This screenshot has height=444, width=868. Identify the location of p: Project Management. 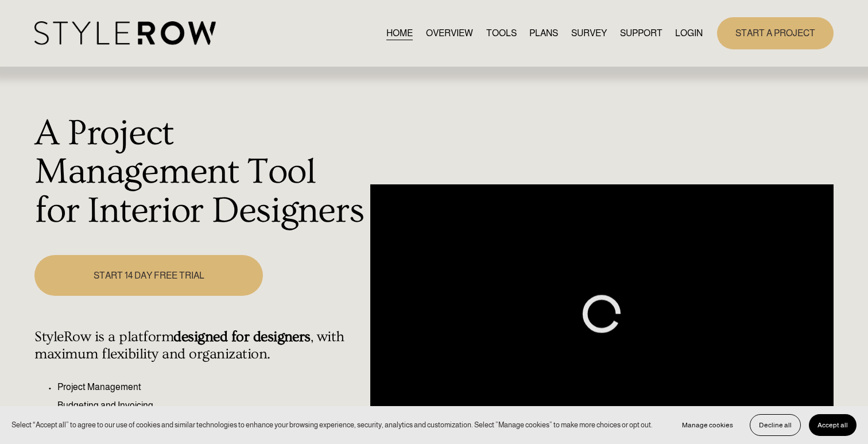
(210, 387).